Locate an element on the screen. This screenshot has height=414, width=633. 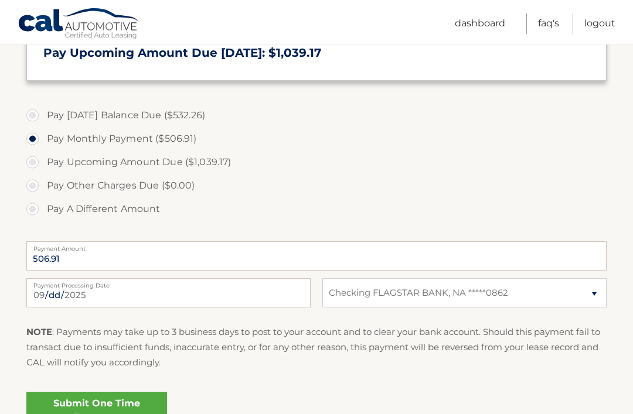
strong: NOTE is located at coordinates (39, 332).